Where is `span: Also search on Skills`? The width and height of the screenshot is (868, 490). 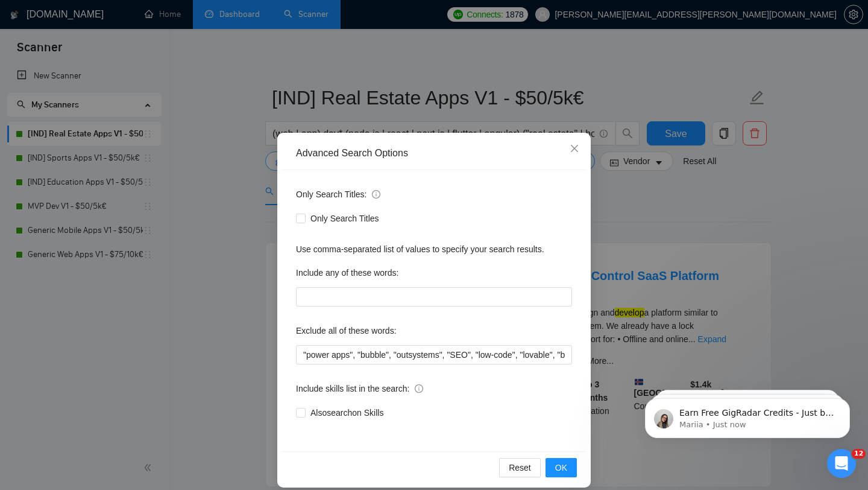 span: Also search on Skills is located at coordinates (346, 412).